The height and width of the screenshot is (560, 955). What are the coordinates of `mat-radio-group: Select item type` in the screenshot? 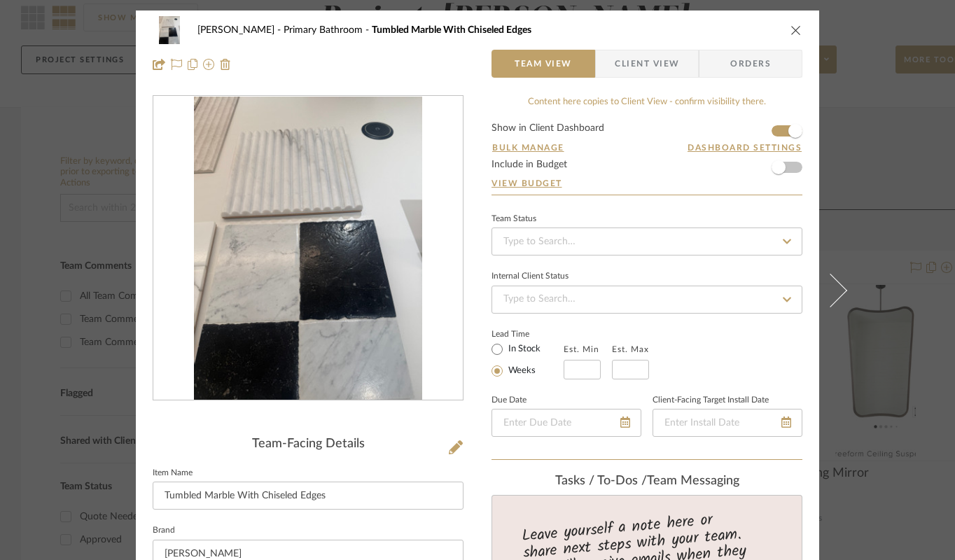 It's located at (527, 360).